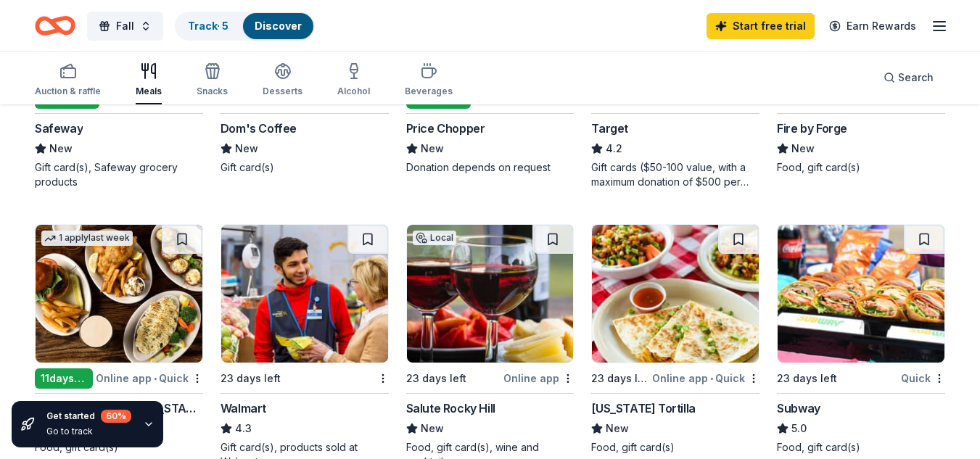  What do you see at coordinates (89, 431) in the screenshot?
I see `div: Go to track` at bounding box center [89, 431].